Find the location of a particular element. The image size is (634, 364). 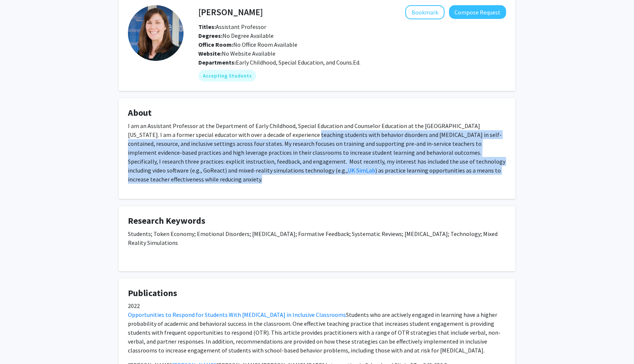

button: Add Kera Ackerman to Bookmarks is located at coordinates (425, 12).